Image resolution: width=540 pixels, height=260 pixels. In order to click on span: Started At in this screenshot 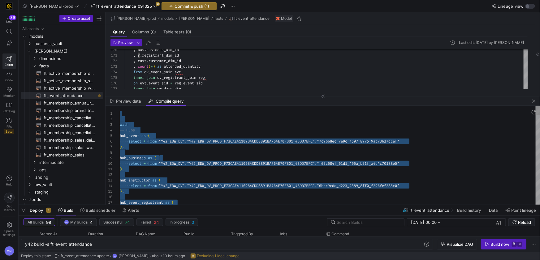, I will do `click(48, 234)`.